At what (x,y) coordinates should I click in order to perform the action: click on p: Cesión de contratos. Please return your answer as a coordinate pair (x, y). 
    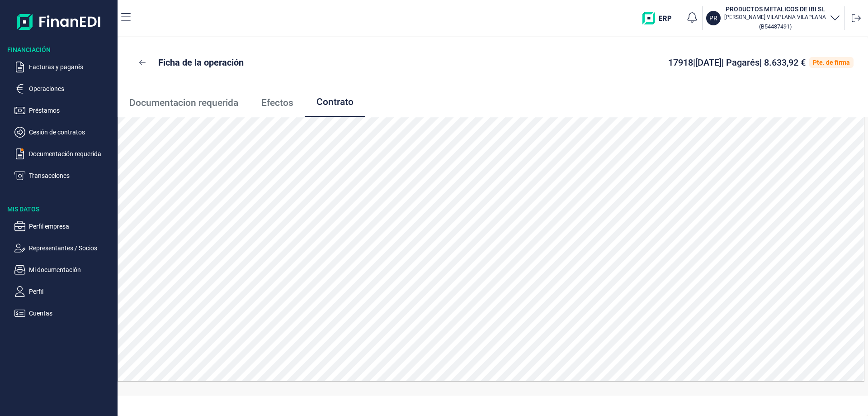
    Looking at the image, I should click on (71, 132).